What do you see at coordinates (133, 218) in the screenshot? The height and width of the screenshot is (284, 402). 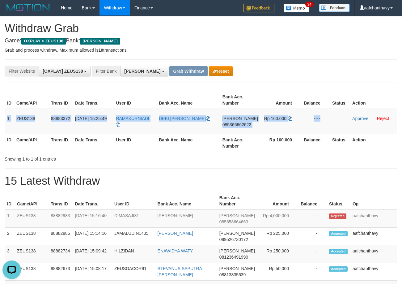 I see `td: DIMASAJI31` at bounding box center [133, 218].